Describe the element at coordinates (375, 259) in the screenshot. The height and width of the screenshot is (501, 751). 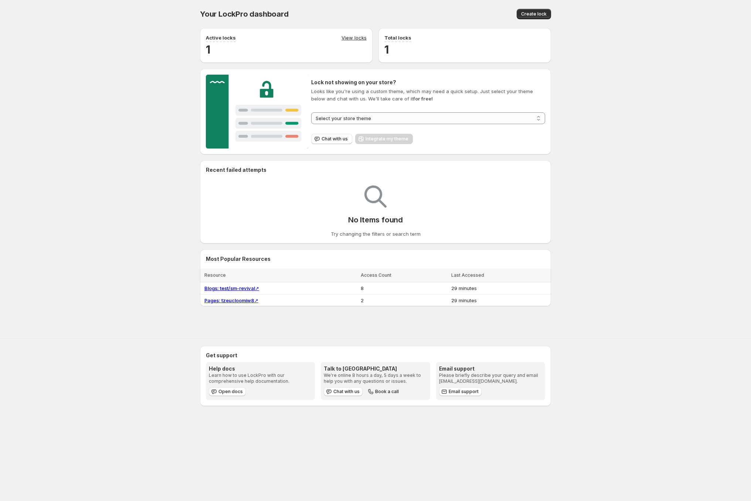
I see `h2: Most Popular Resources` at that location.